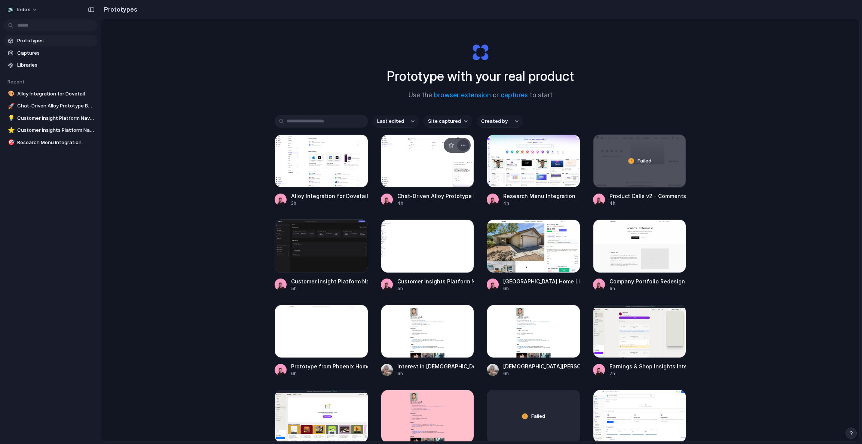 Image resolution: width=862 pixels, height=444 pixels. Describe the element at coordinates (648, 196) in the screenshot. I see `div: Product Calls v2 - Comments Panel` at that location.